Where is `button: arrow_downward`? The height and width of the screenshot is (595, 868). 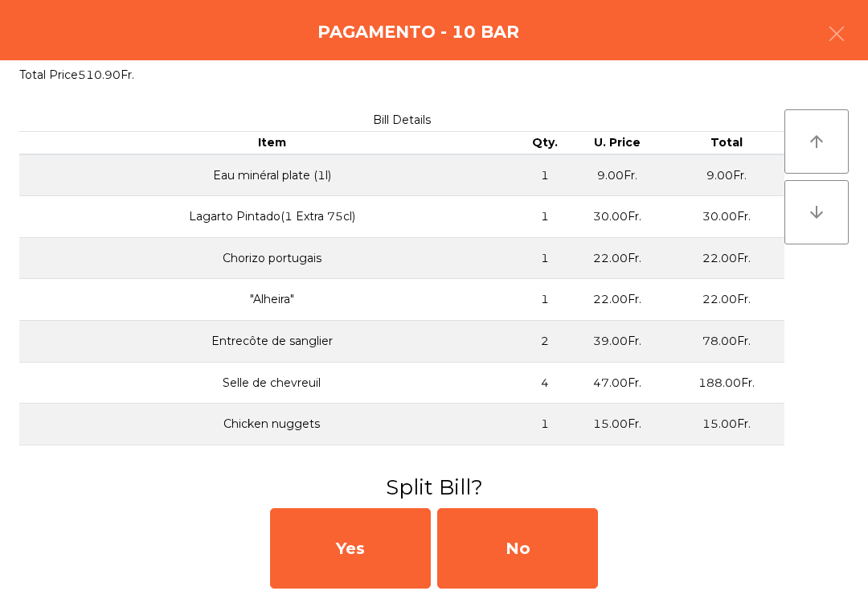 button: arrow_downward is located at coordinates (817, 212).